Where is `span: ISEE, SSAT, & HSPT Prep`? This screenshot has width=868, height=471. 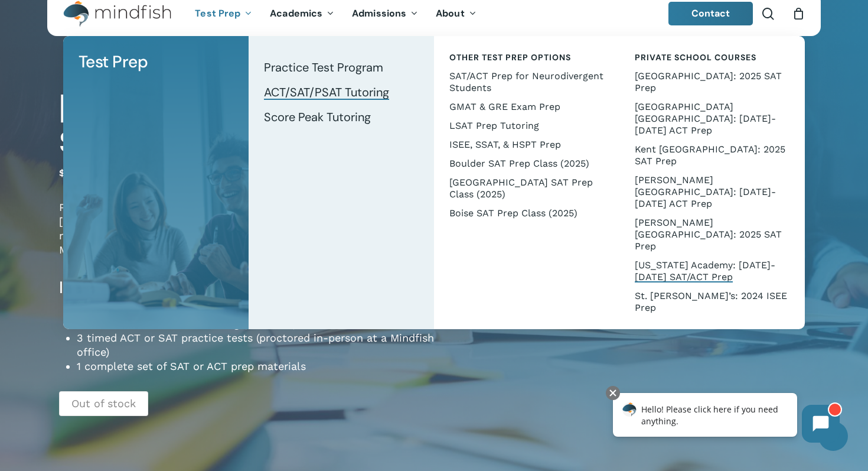
span: ISEE, SSAT, & HSPT Prep is located at coordinates (505, 144).